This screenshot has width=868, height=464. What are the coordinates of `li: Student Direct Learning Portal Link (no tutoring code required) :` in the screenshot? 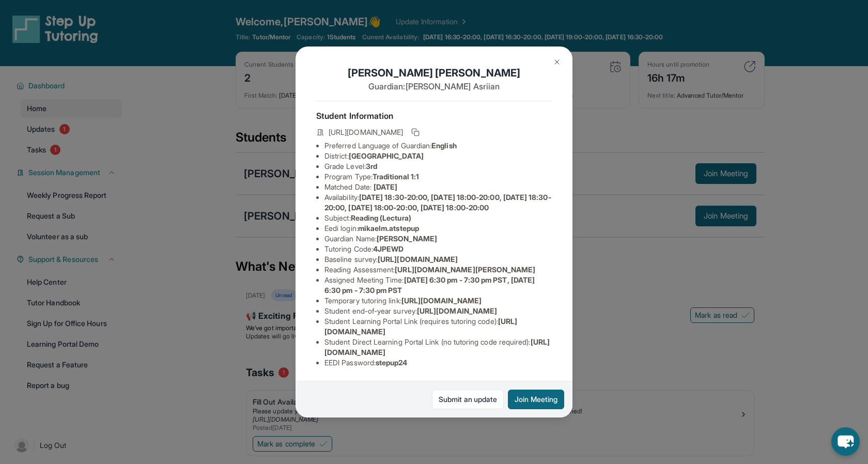 It's located at (438, 347).